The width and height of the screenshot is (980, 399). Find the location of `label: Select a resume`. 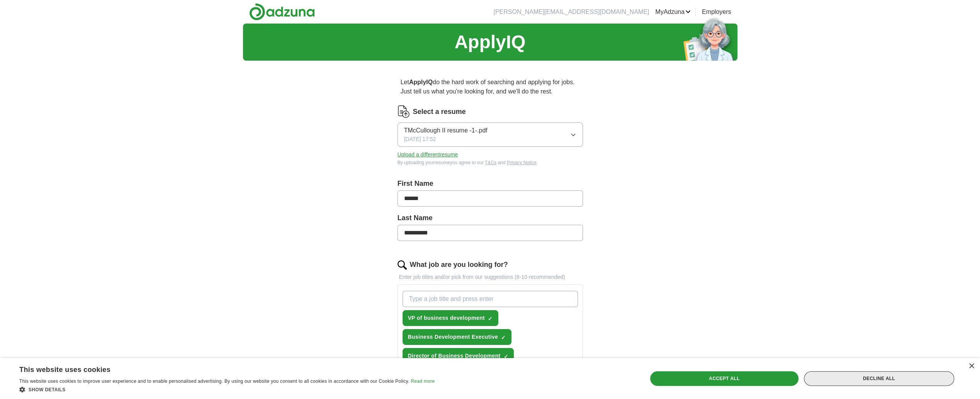

label: Select a resume is located at coordinates (439, 111).